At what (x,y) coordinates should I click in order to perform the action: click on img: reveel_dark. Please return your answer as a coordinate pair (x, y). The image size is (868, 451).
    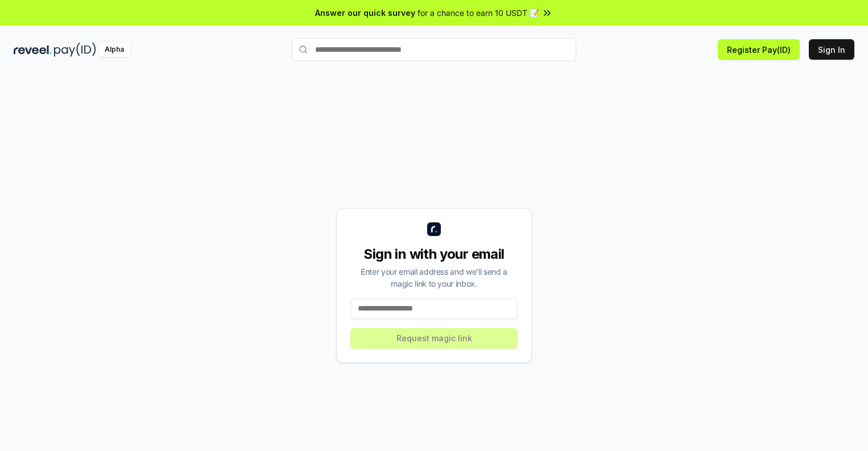
    Looking at the image, I should click on (33, 50).